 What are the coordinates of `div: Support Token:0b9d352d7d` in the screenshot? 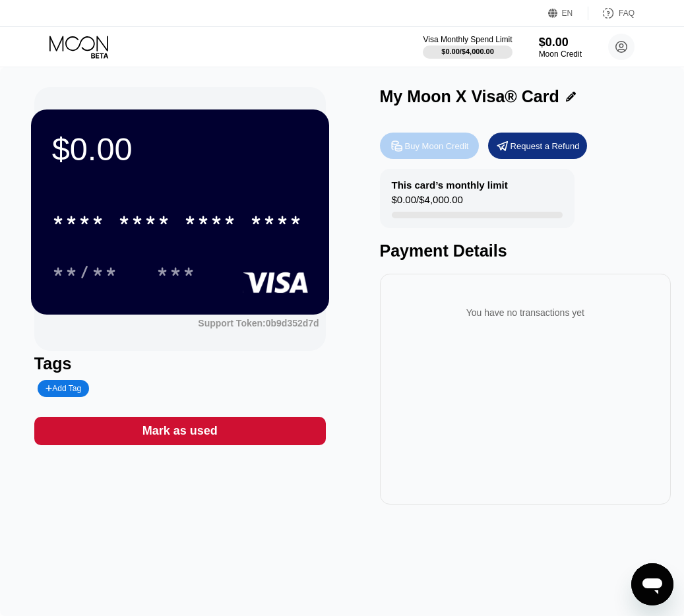 It's located at (258, 323).